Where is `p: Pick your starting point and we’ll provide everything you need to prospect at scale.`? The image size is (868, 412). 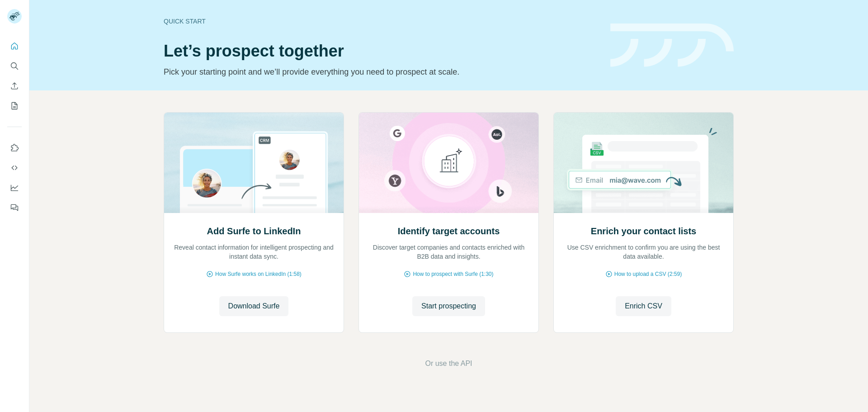
p: Pick your starting point and we’ll provide everything you need to prospect at scale. is located at coordinates (382, 72).